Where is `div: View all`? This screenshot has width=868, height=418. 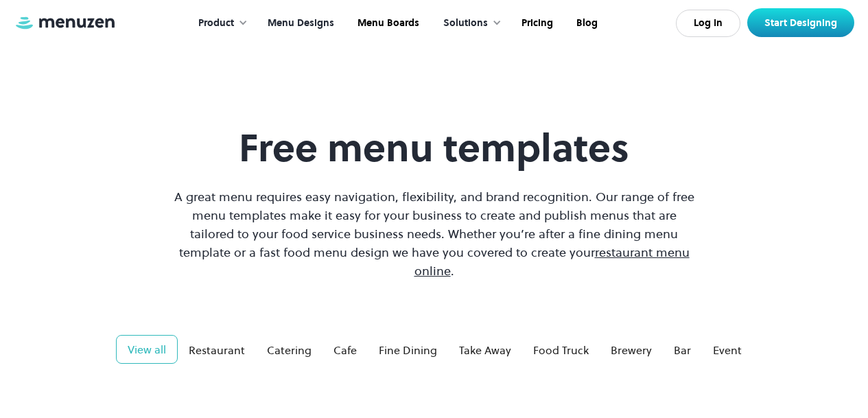
div: View all is located at coordinates (147, 349).